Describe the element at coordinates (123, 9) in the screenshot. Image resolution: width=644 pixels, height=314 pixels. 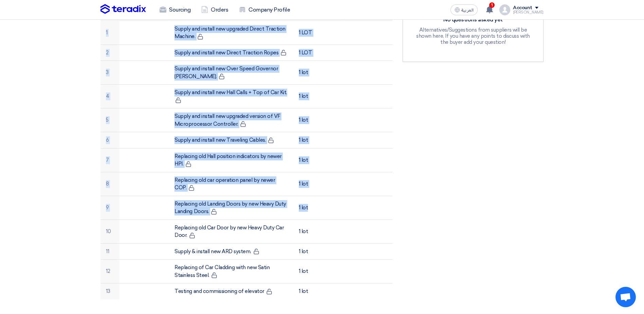
I see `img: Teradix logo` at that location.